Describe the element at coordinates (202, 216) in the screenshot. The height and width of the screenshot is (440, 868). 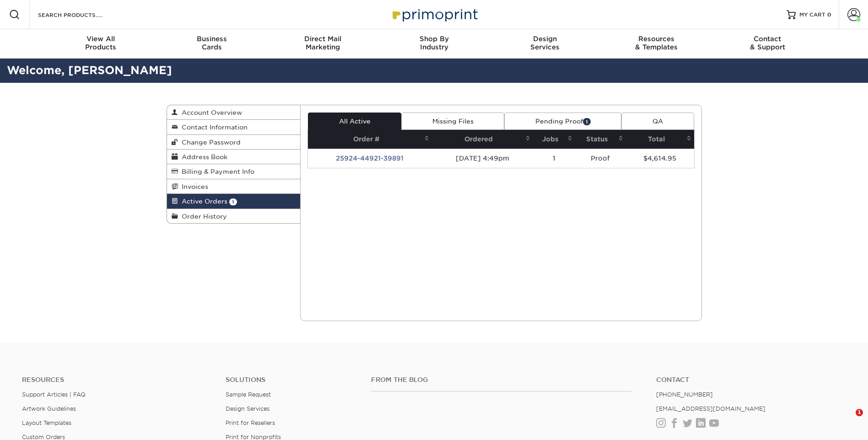
I see `span: Order History` at that location.